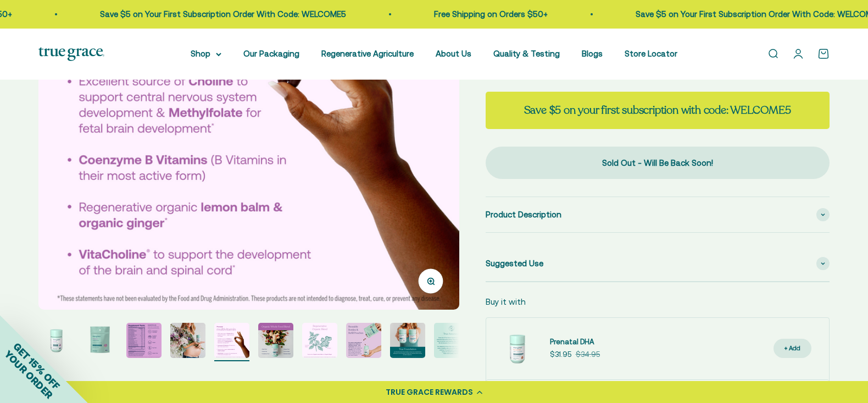  Describe the element at coordinates (658, 163) in the screenshot. I see `div: Sold Out - Will Be Back Soon!` at that location.